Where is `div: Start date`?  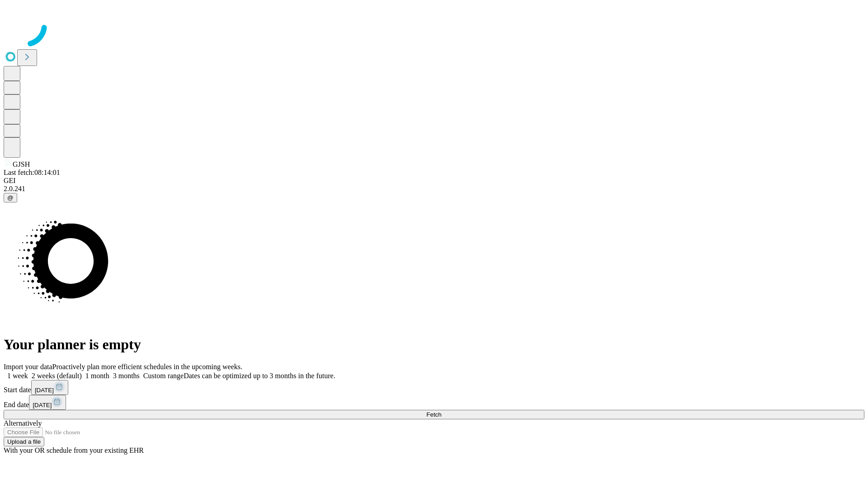
div: Start date is located at coordinates (434, 387).